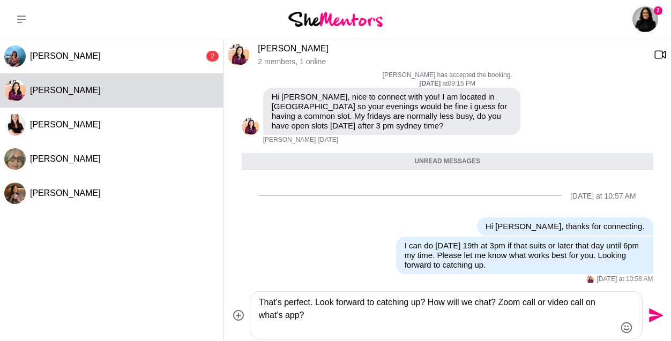  I want to click on div: Amy Cunliffe, so click(15, 193).